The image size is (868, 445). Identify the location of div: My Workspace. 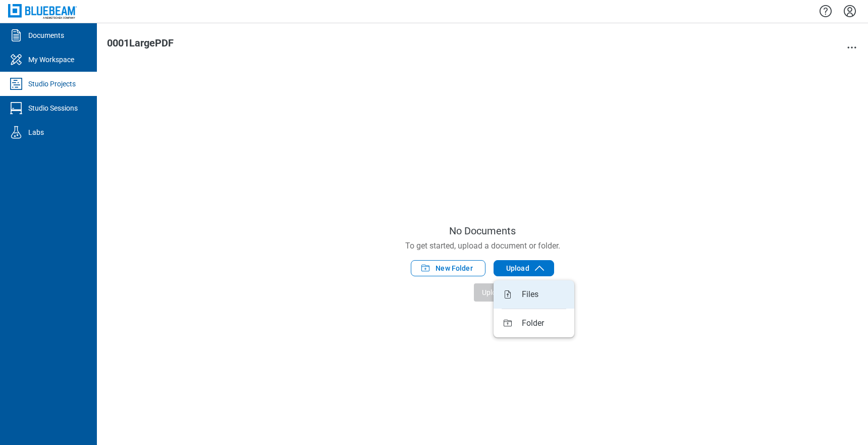
(51, 60).